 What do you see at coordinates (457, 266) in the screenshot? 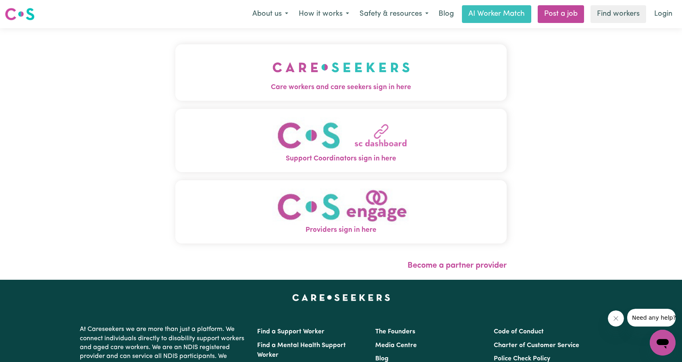
I see `a: Become a partner provider` at bounding box center [457, 266].